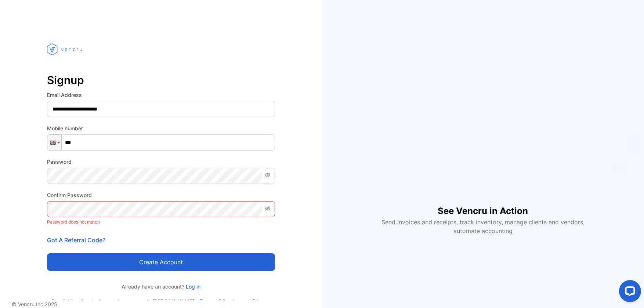 This screenshot has width=644, height=308. Describe the element at coordinates (219, 301) in the screenshot. I see `a: Terms of Service` at that location.